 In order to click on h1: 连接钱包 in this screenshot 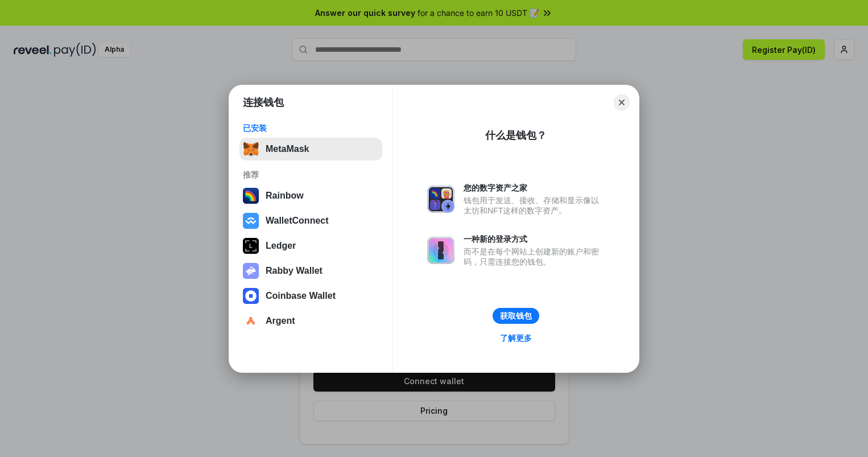, I will do `click(263, 103)`.